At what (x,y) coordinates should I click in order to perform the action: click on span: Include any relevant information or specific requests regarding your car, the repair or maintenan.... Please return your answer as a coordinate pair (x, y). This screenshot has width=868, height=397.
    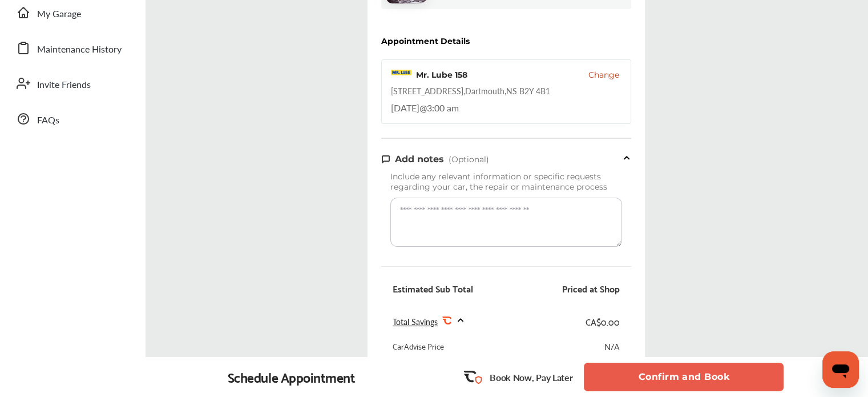
    Looking at the image, I should click on (499, 182).